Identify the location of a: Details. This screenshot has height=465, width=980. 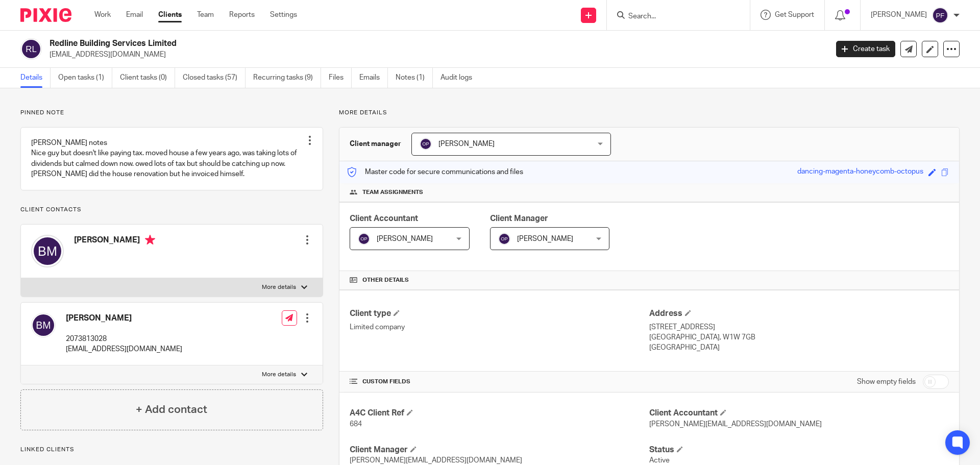
(35, 78).